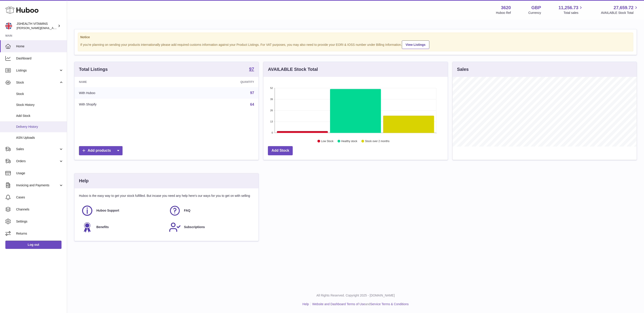 The height and width of the screenshot is (313, 644). Describe the element at coordinates (123, 227) in the screenshot. I see `a: Benefits` at that location.